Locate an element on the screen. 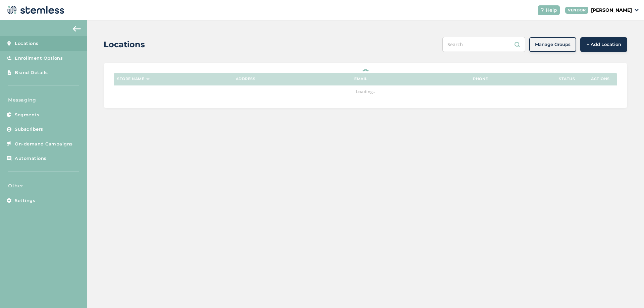 The height and width of the screenshot is (308, 644). h2: Locations is located at coordinates (124, 45).